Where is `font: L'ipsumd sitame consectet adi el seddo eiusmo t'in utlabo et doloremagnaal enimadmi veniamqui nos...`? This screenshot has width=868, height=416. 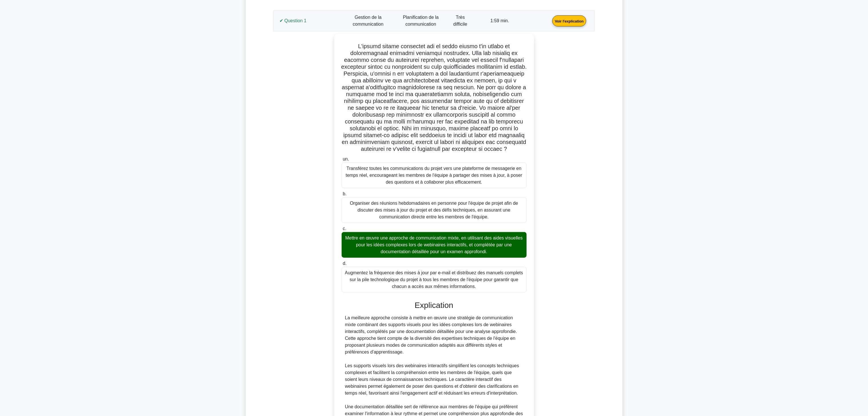
font: L'ipsumd sitame consectet adi el seddo eiusmo t'in utlabo et doloremagnaal enimadmi veniamqui nos... is located at coordinates (434, 98).